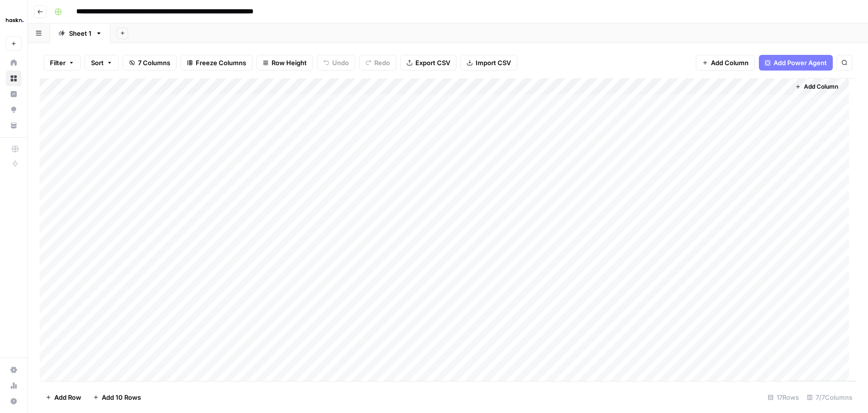  What do you see at coordinates (217, 63) in the screenshot?
I see `button: Freeze Columns` at bounding box center [217, 63].